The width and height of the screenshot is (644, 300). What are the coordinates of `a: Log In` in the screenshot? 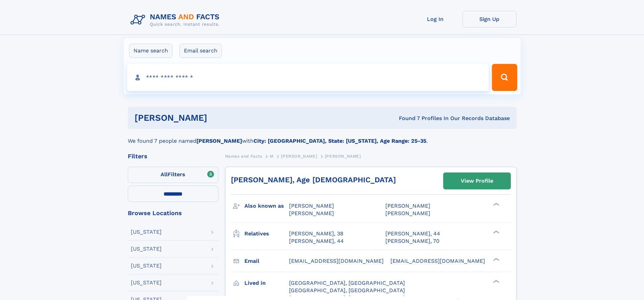 It's located at (435, 19).